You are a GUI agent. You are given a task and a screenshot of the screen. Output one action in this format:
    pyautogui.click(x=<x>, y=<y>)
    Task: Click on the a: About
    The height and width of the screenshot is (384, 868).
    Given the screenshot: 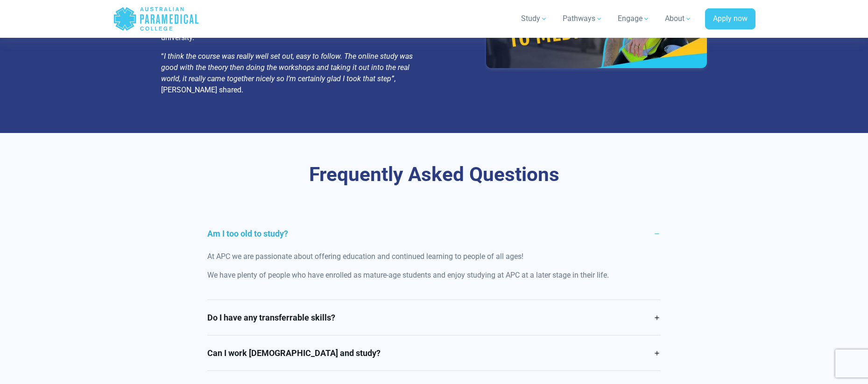 What is the action you would take?
    pyautogui.click(x=678, y=18)
    